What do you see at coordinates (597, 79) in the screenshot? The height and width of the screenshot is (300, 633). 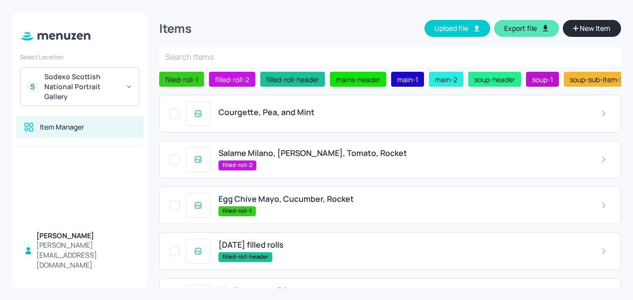 I see `div: soup-sub-item-2` at bounding box center [597, 79].